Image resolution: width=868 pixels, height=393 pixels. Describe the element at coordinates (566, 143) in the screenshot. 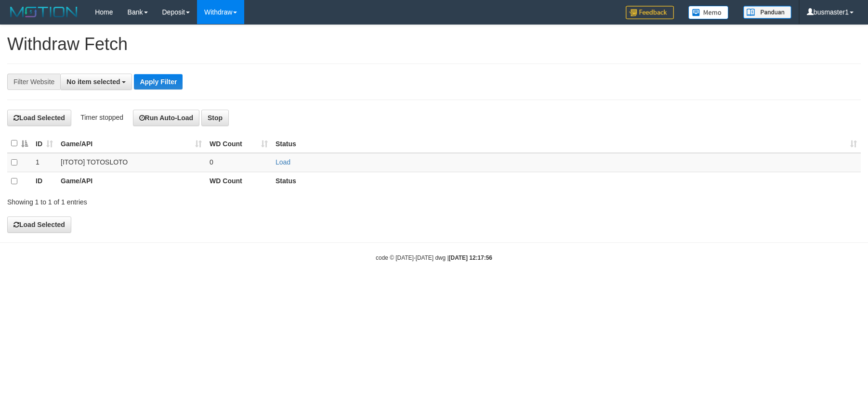

I see `th: Status: activate to sort column ascending` at that location.